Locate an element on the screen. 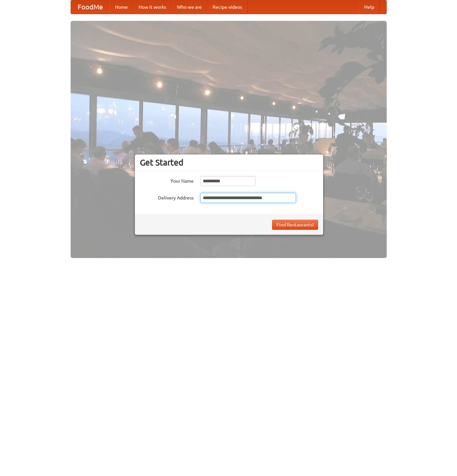  a: Recipe videos is located at coordinates (227, 7).